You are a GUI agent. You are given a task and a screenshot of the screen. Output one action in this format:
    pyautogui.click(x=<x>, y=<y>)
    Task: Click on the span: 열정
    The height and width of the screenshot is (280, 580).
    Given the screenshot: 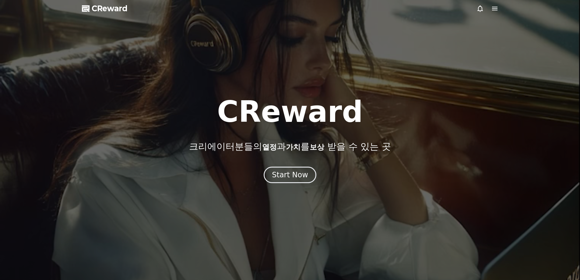 What is the action you would take?
    pyautogui.click(x=270, y=147)
    